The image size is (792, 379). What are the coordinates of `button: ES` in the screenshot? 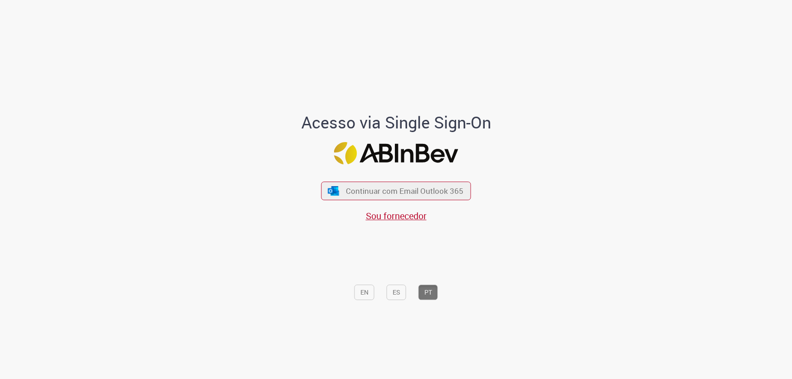 It's located at (396, 292).